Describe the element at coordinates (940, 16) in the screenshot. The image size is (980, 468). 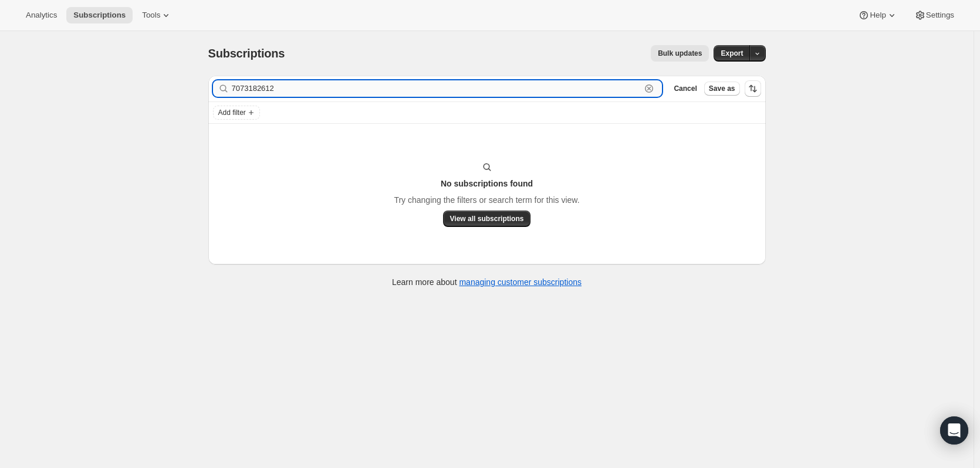
I see `span: Settings` at that location.